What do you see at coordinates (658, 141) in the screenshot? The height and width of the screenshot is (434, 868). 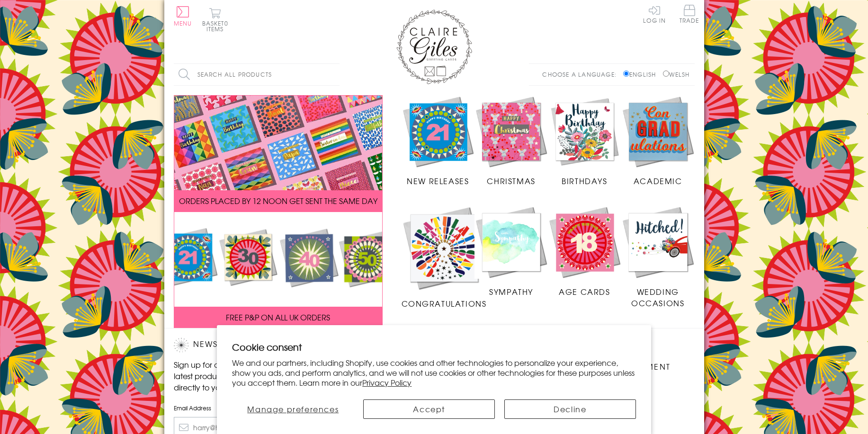 I see `a: Academic` at bounding box center [658, 141].